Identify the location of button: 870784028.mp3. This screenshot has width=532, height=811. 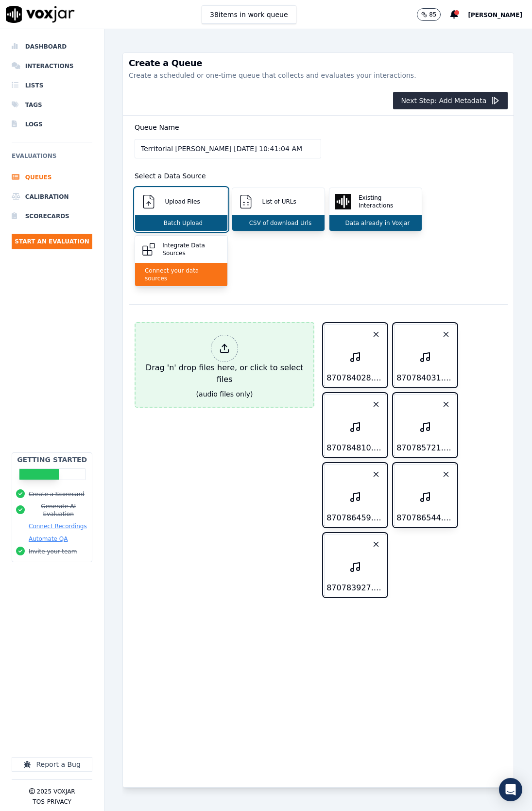
(355, 355).